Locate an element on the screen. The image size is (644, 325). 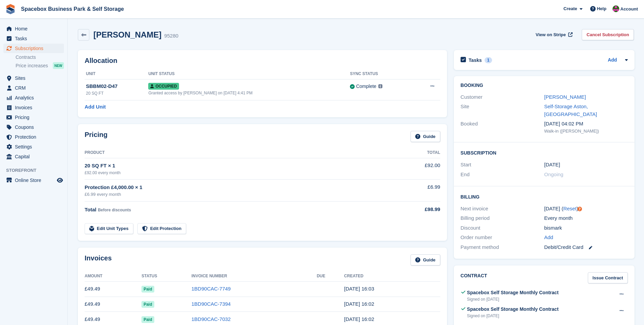
h2: Billing is located at coordinates (544, 197).